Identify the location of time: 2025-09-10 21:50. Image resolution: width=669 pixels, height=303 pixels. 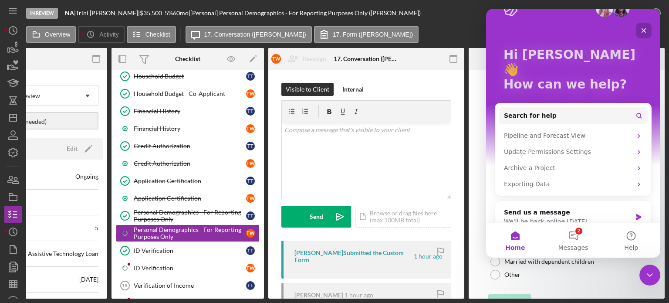
(428, 256).